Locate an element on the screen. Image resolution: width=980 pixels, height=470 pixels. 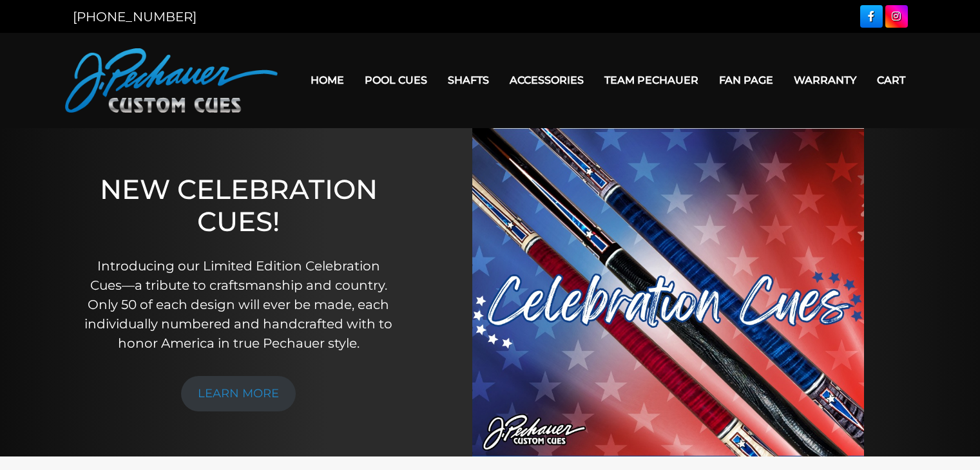
h1: NEW CELEBRATION CUES! is located at coordinates (238, 206).